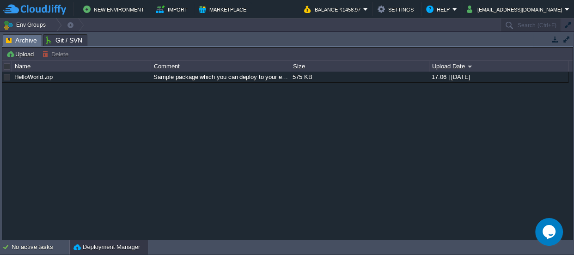 This screenshot has width=574, height=255. What do you see at coordinates (359, 77) in the screenshot?
I see `div: 575 KB` at bounding box center [359, 77].